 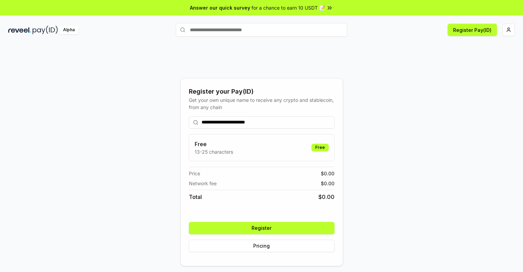 What do you see at coordinates (262, 246) in the screenshot?
I see `button: Pricing` at bounding box center [262, 246].